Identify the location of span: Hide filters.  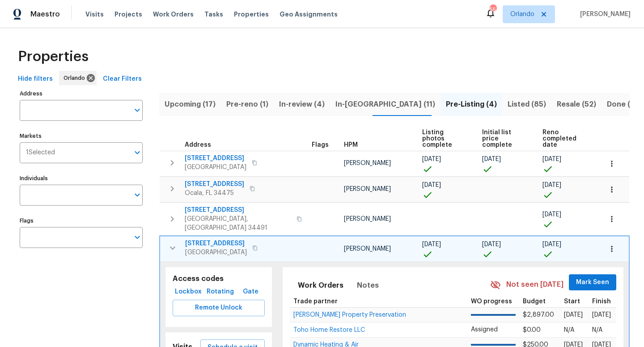
(36, 79).